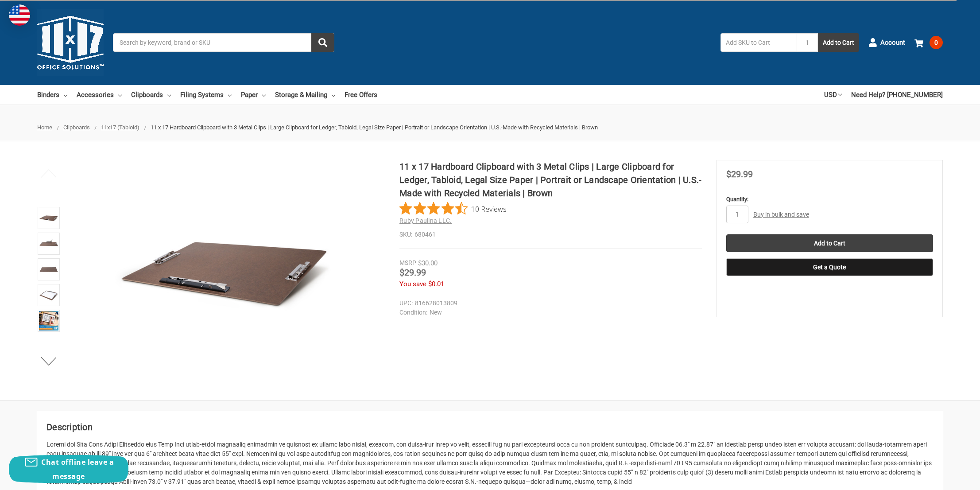 The width and height of the screenshot is (980, 490). What do you see at coordinates (548, 312) in the screenshot?
I see `dd: New` at bounding box center [548, 312].